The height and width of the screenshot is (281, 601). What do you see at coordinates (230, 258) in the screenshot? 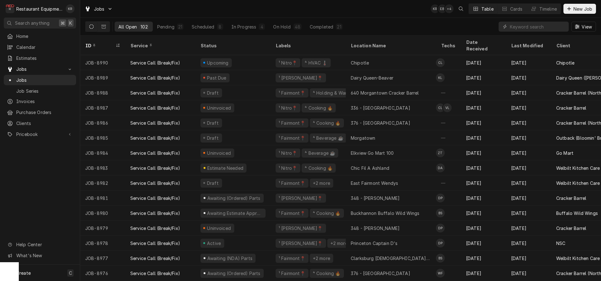
I see `div: Awaiting (NDA) Parts` at bounding box center [230, 258].